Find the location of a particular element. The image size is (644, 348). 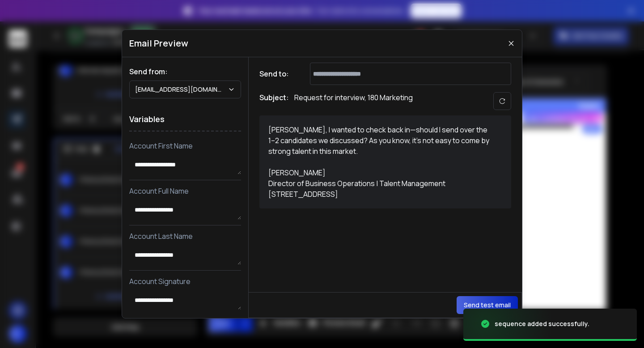

button: Send test email is located at coordinates (488, 305).